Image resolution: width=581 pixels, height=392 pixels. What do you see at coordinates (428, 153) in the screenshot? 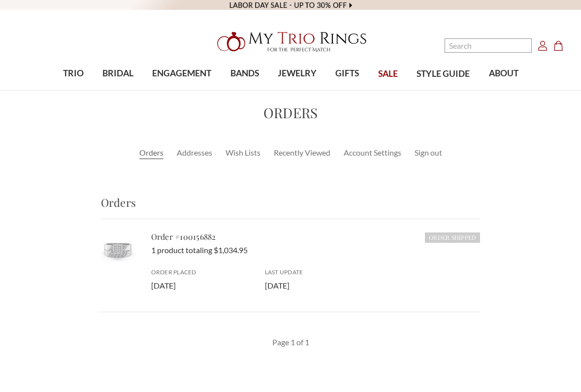
I see `a: Sign out` at bounding box center [428, 153].